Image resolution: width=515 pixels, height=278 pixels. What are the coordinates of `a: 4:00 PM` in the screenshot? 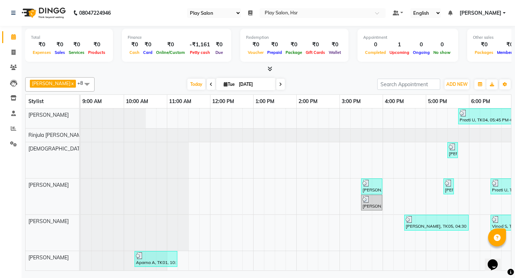 It's located at (394, 101).